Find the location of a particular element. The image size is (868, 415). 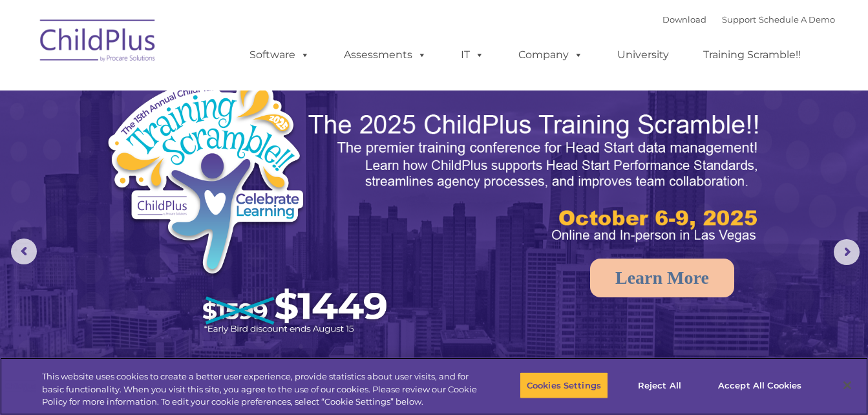

a: Support is located at coordinates (739, 20).